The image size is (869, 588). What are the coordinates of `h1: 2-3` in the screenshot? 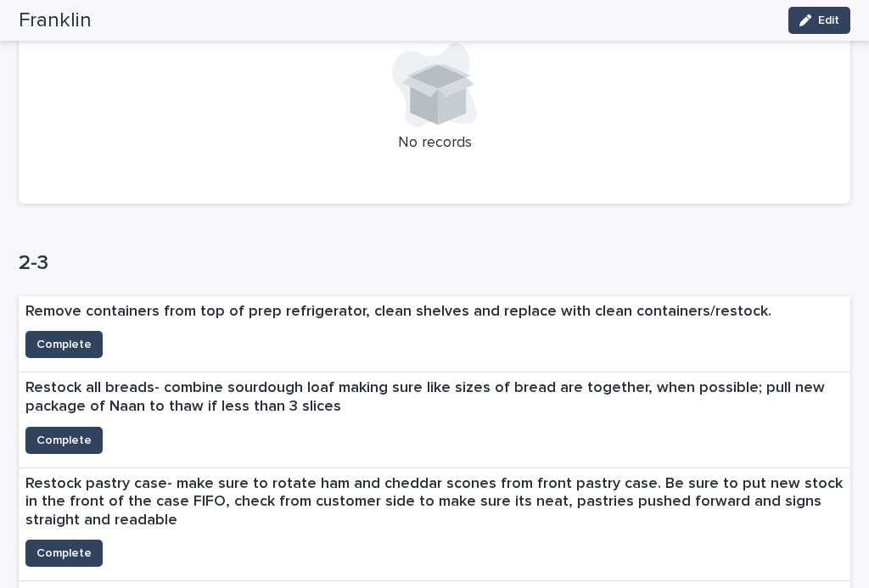 It's located at (434, 263).